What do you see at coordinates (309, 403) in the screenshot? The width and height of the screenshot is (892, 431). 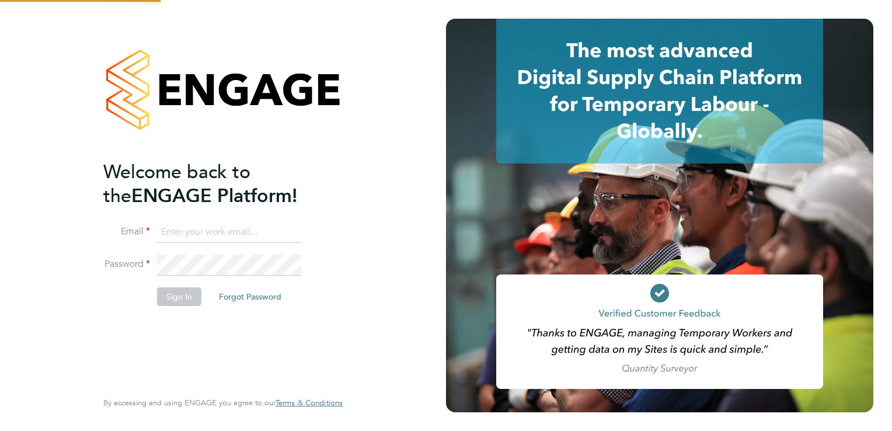 I see `a: Terms & Conditions` at bounding box center [309, 403].